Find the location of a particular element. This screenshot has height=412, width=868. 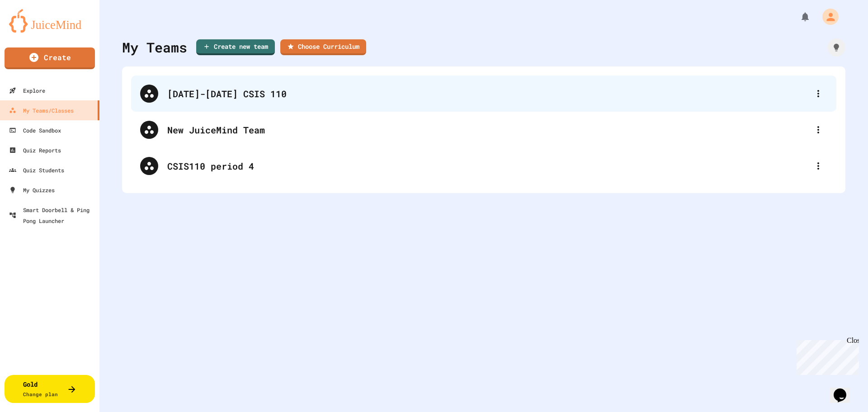

div: My Teams/Classes is located at coordinates (41, 111).